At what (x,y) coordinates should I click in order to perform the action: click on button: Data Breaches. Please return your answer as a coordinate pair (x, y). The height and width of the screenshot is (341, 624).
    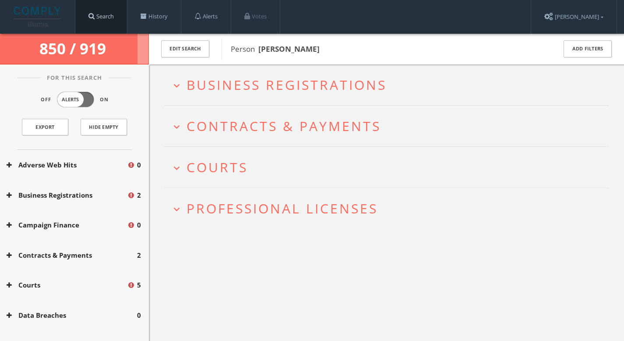
    Looking at the image, I should click on (72, 315).